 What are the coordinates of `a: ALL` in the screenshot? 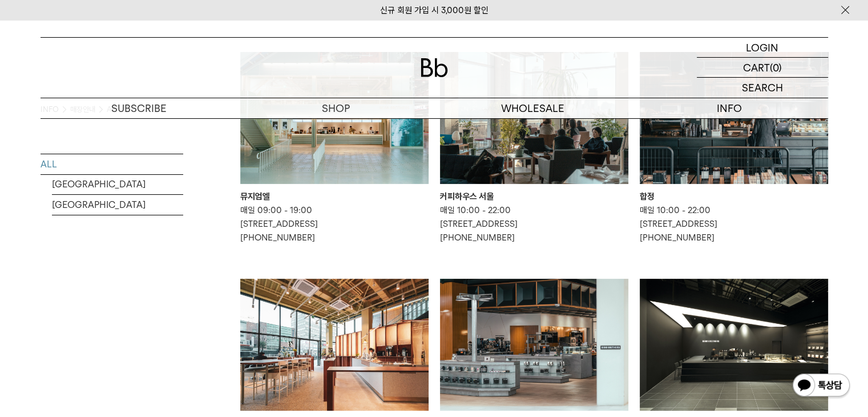 It's located at (112, 164).